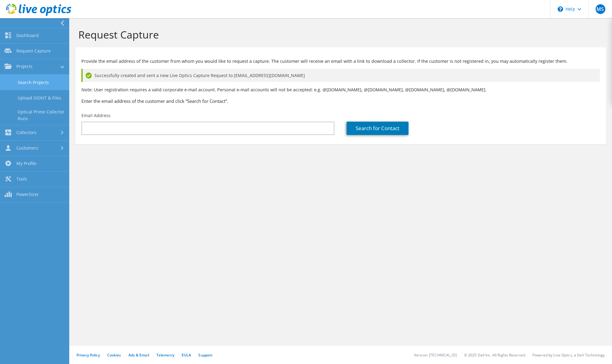  I want to click on a: EULA, so click(186, 355).